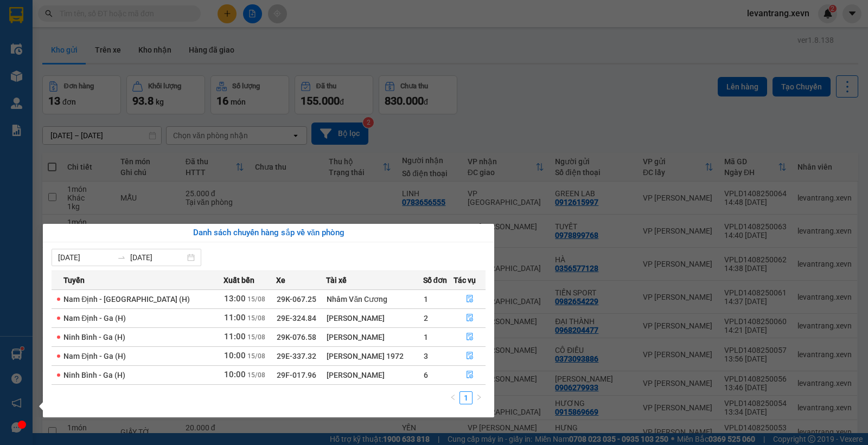 This screenshot has height=445, width=868. I want to click on span: to, so click(122, 258).